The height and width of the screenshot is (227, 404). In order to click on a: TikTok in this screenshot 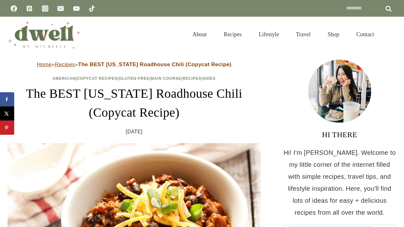, I will do `click(92, 9)`.